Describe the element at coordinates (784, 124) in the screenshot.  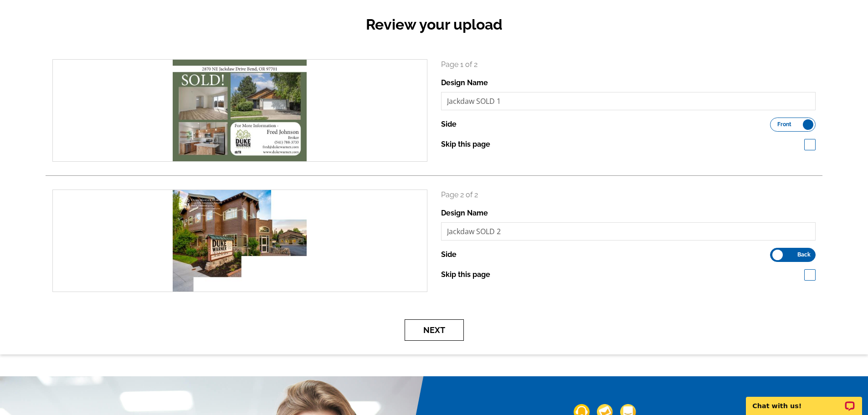
I see `span: Front` at that location.